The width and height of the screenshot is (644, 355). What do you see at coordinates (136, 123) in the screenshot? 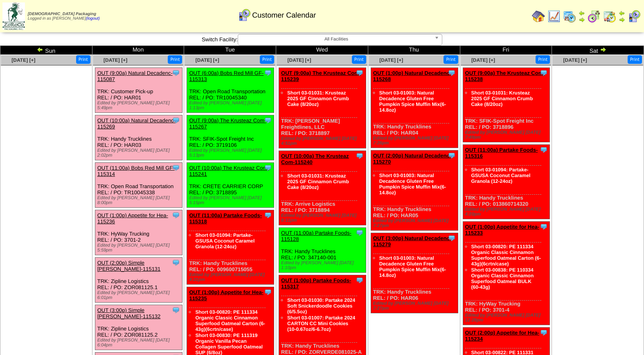
I see `a: OUT (10:00a) Natural Decadenc-115269` at bounding box center [136, 123].